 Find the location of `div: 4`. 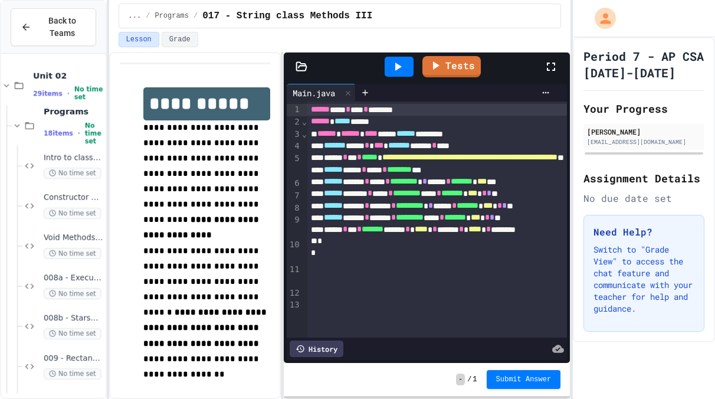

div: 4 is located at coordinates (294, 146).